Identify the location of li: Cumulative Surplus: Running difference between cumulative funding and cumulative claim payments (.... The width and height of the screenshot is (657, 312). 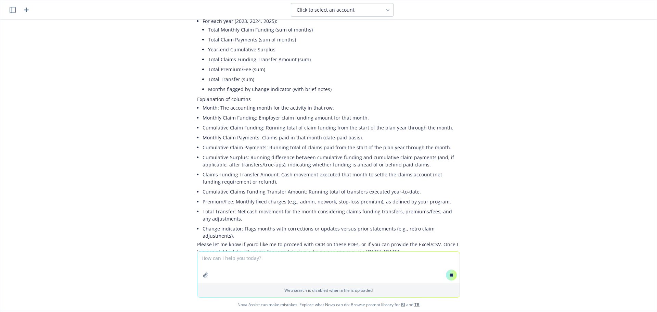
(331, 161).